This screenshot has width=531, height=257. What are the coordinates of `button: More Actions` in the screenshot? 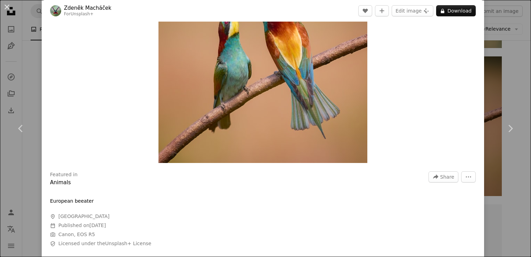 It's located at (469, 177).